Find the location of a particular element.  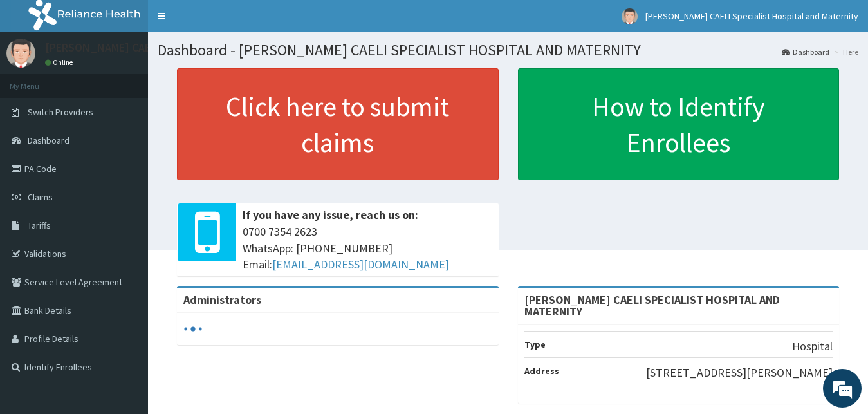

span: Claims is located at coordinates (40, 197).